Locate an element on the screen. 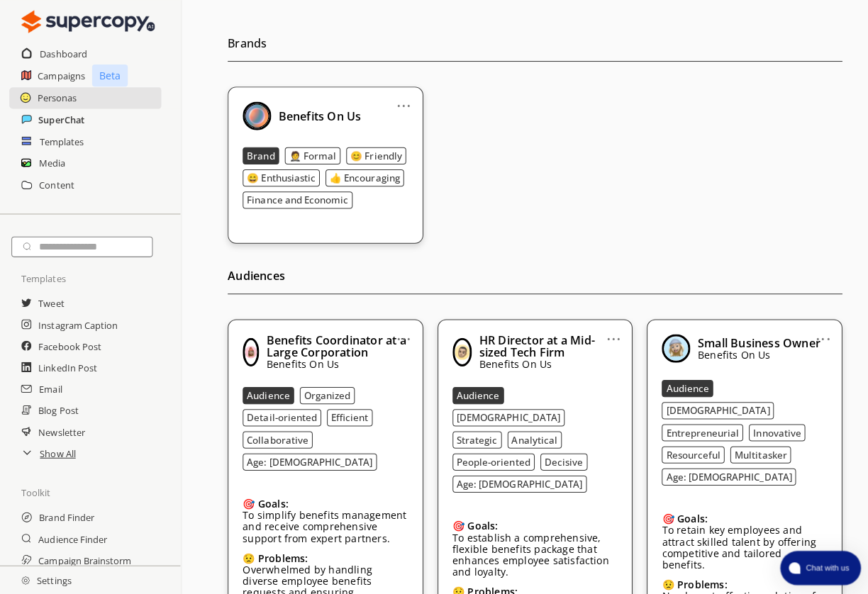 This screenshot has height=594, width=868. b: Efficient is located at coordinates (348, 415).